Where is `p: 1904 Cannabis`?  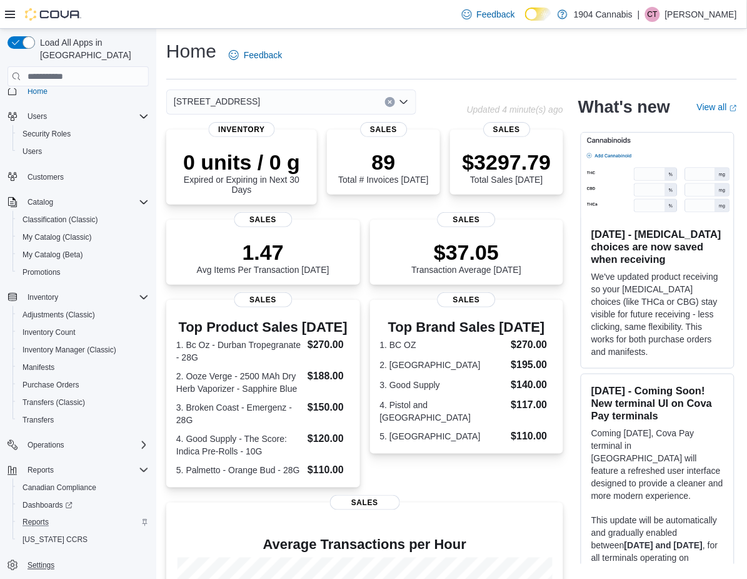
p: 1904 Cannabis is located at coordinates (604, 14).